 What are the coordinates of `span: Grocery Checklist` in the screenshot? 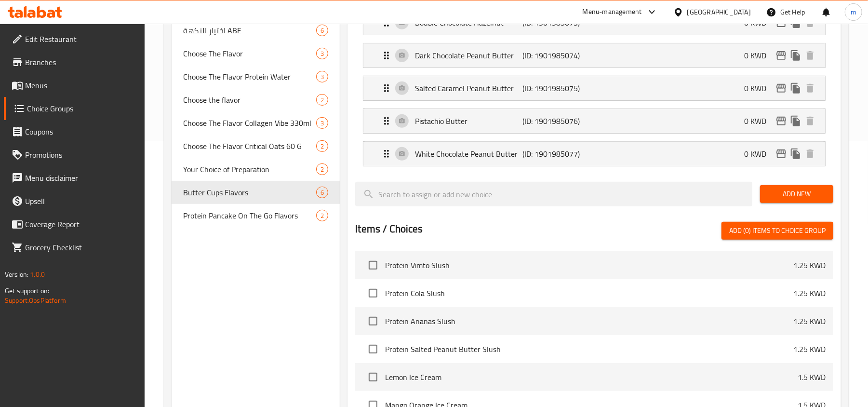 It's located at (81, 247).